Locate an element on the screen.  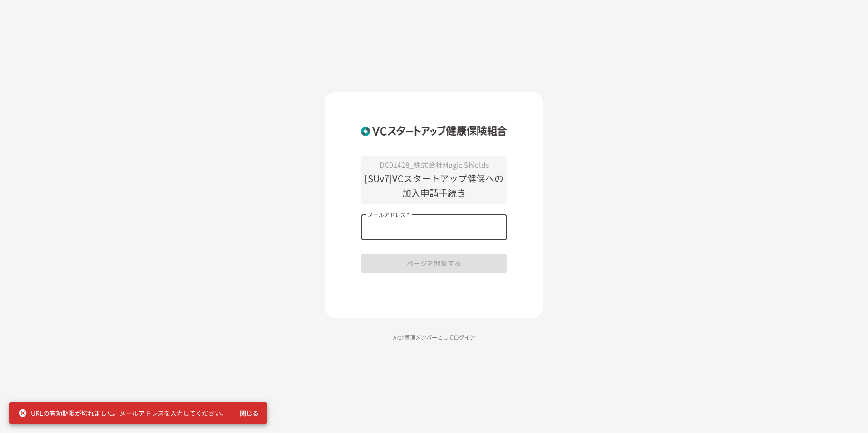
p: Arch管理メンバーとしてログイン is located at coordinates (434, 337).